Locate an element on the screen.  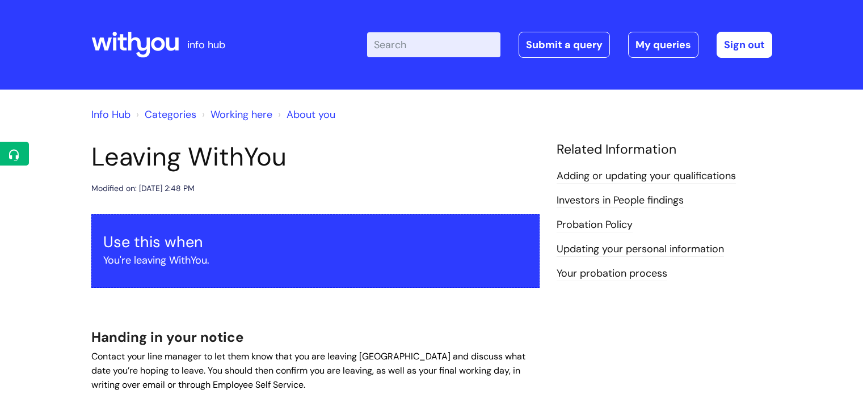
input: Search is located at coordinates (433, 45).